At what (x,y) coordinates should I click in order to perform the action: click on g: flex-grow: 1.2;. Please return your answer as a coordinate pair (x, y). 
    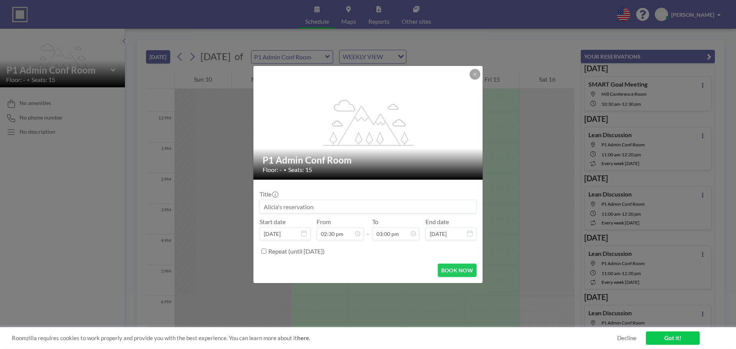
    Looking at the image, I should click on (368, 122).